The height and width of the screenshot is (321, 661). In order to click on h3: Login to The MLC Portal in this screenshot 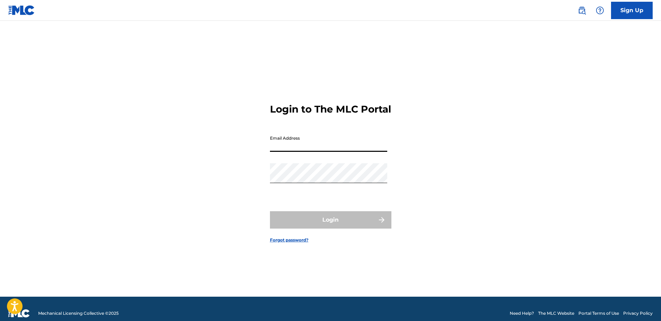, I will do `click(330, 109)`.